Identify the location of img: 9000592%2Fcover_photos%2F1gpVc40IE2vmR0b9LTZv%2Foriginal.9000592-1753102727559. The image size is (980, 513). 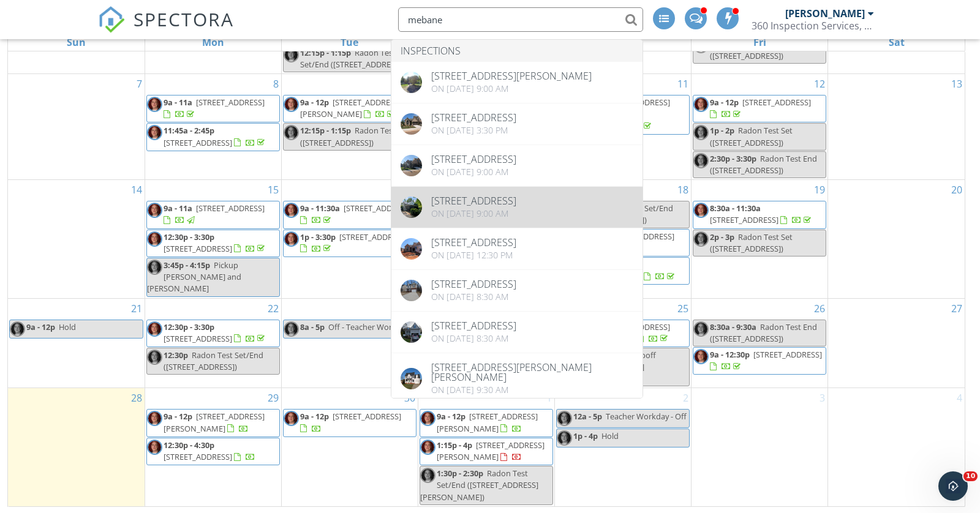
(411, 165).